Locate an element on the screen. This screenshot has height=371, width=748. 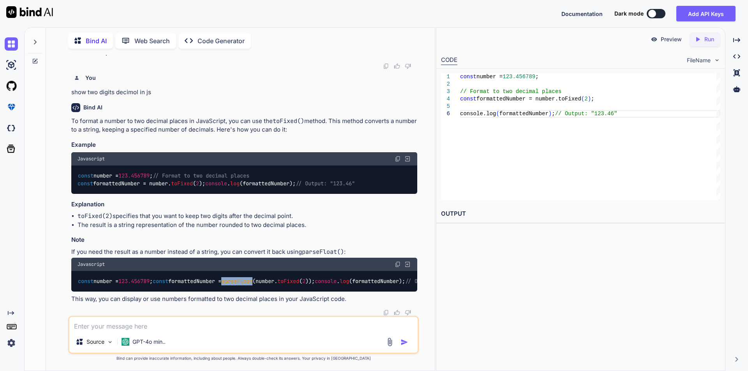
p: To format a number to two decimal places in JavaScript, you can use the method. This method conve... is located at coordinates (244, 126).